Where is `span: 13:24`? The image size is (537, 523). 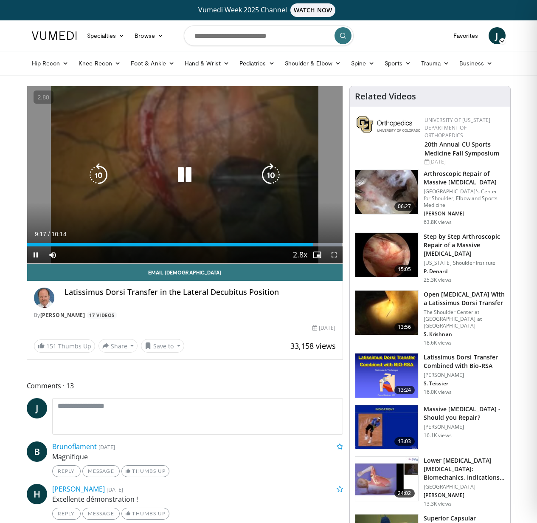 span: 13:24 is located at coordinates (405, 390).